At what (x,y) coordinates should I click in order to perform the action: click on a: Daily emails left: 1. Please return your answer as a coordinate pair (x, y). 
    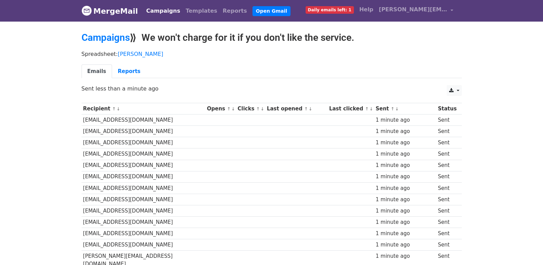
    Looking at the image, I should click on (330, 10).